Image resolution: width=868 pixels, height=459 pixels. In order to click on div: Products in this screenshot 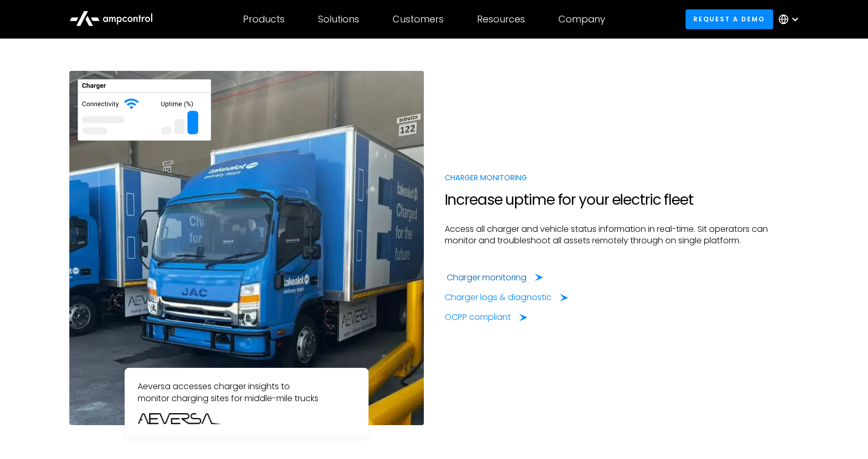, I will do `click(264, 19)`.